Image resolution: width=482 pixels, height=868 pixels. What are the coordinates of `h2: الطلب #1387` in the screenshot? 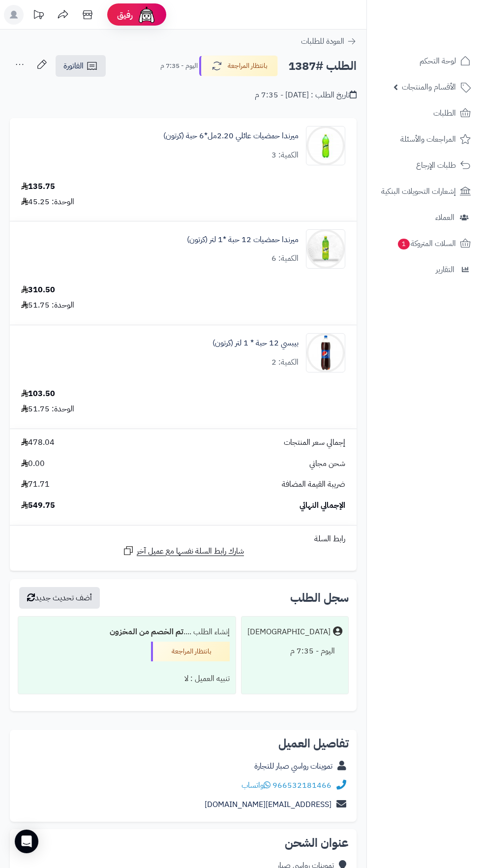 It's located at (322, 66).